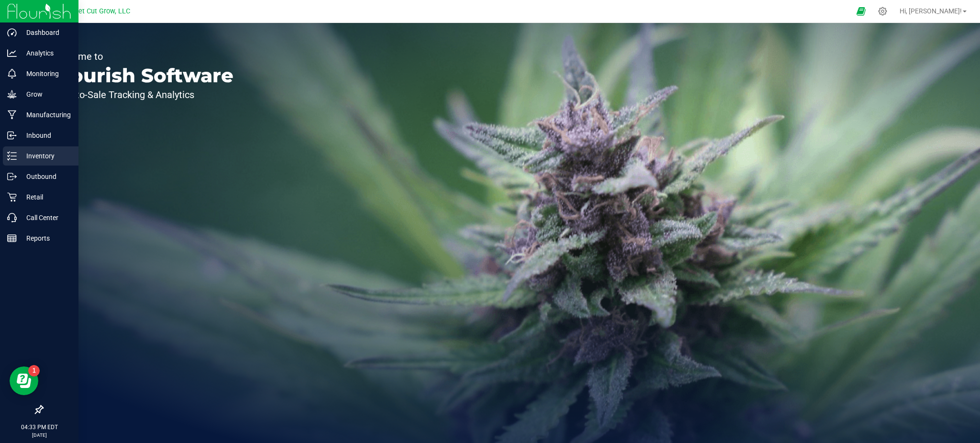 This screenshot has width=980, height=443. Describe the element at coordinates (12, 53) in the screenshot. I see `inline-svg: Analytics` at that location.